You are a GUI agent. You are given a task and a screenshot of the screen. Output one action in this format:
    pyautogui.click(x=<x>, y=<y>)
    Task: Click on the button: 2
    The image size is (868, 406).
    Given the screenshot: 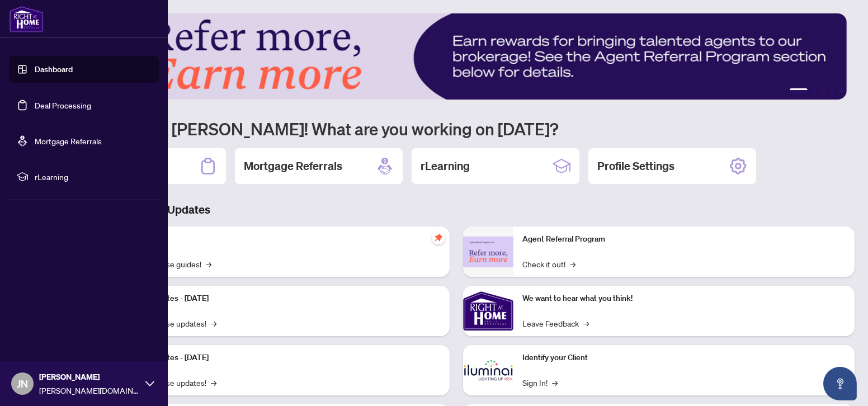 What is the action you would take?
    pyautogui.click(x=814, y=90)
    